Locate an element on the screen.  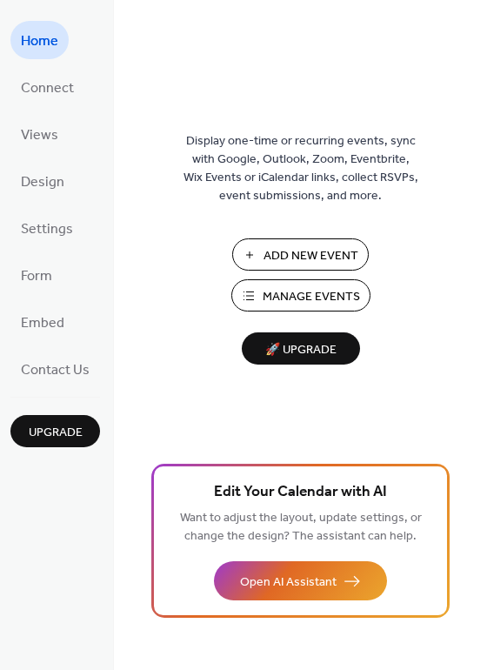
a: Connect is located at coordinates (47, 87).